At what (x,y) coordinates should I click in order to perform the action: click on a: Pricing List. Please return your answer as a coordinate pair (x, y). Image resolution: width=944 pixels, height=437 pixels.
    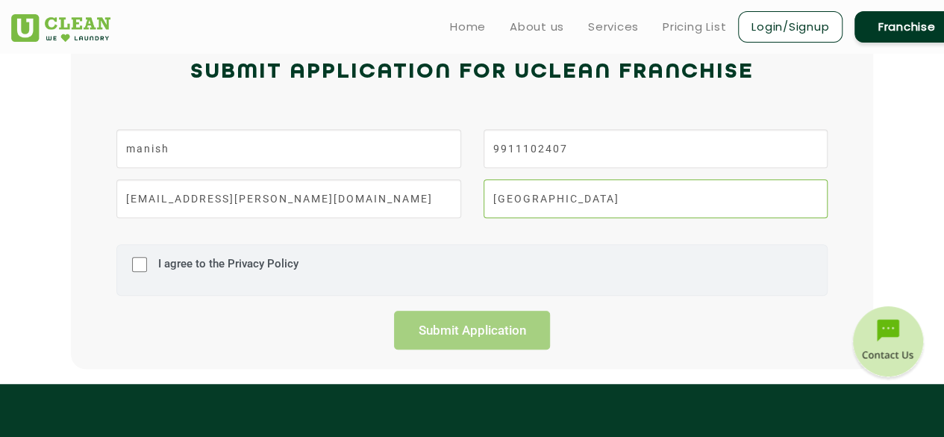
    Looking at the image, I should click on (694, 27).